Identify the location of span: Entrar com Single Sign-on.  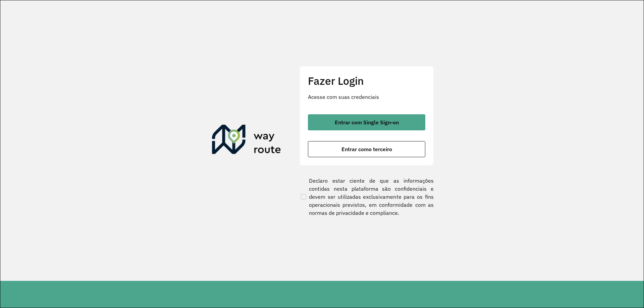
(367, 122).